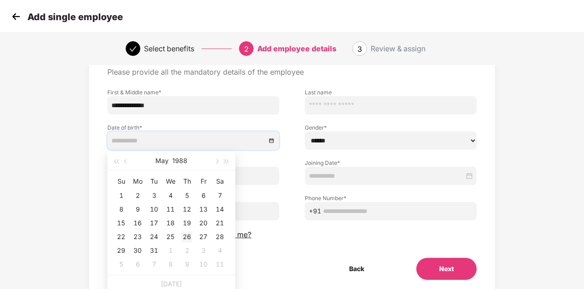 This screenshot has width=584, height=289. Describe the element at coordinates (187, 195) in the screenshot. I see `td: 1988-05-05` at that location.